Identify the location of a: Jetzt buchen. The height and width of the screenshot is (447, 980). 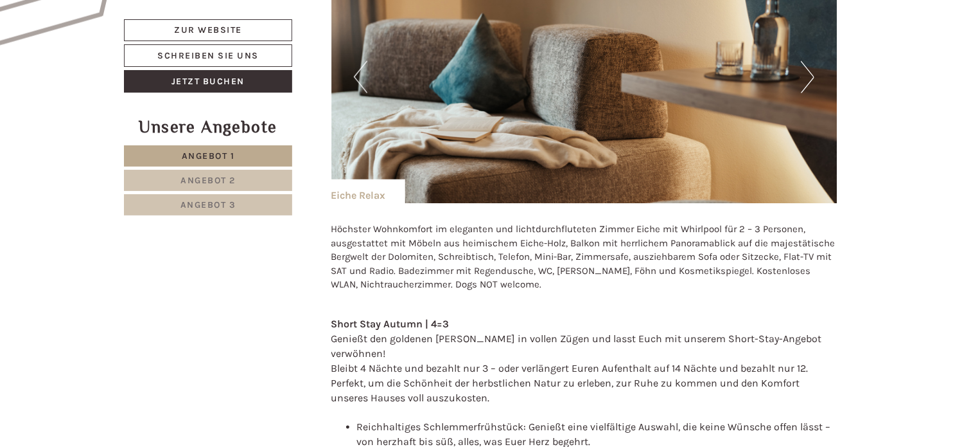
(208, 81).